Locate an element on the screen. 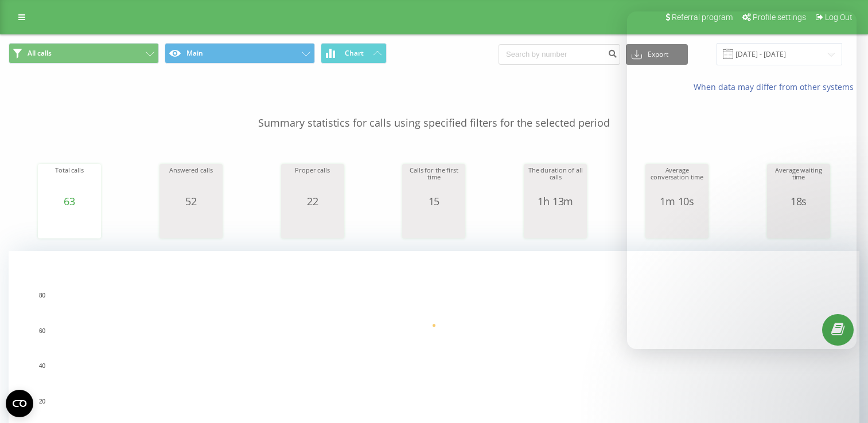 This screenshot has width=868, height=423. div: Proper calls is located at coordinates (313, 181).